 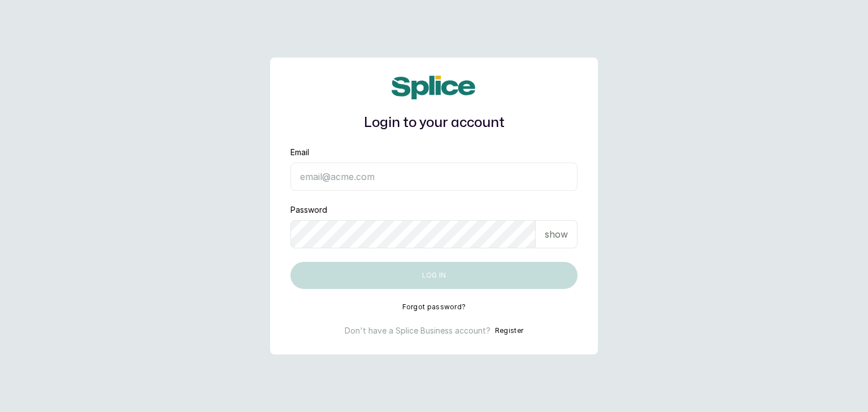 What do you see at coordinates (309, 210) in the screenshot?
I see `label: Password` at bounding box center [309, 210].